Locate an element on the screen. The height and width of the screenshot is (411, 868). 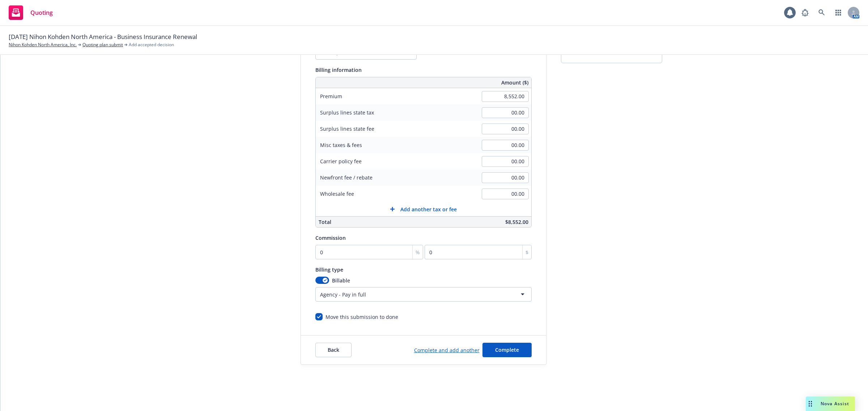
button: Add another tax or fee is located at coordinates (424, 209).